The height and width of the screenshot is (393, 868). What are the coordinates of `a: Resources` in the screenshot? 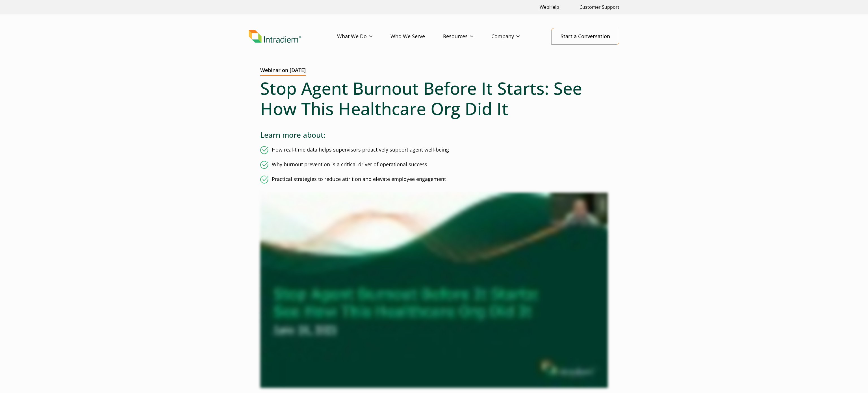 It's located at (467, 37).